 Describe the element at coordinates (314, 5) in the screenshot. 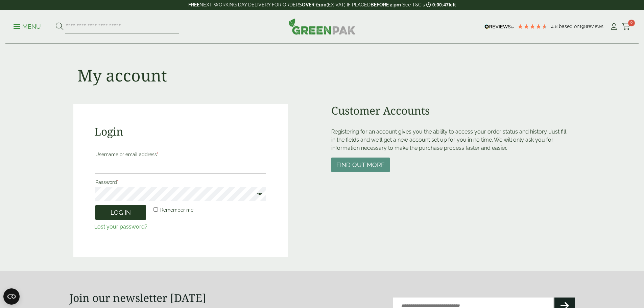

I see `strong: OVER £100` at that location.